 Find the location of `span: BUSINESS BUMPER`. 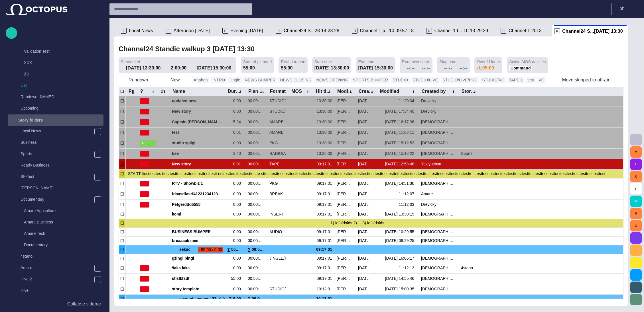

span: BUSINESS BUMPER is located at coordinates (197, 232).